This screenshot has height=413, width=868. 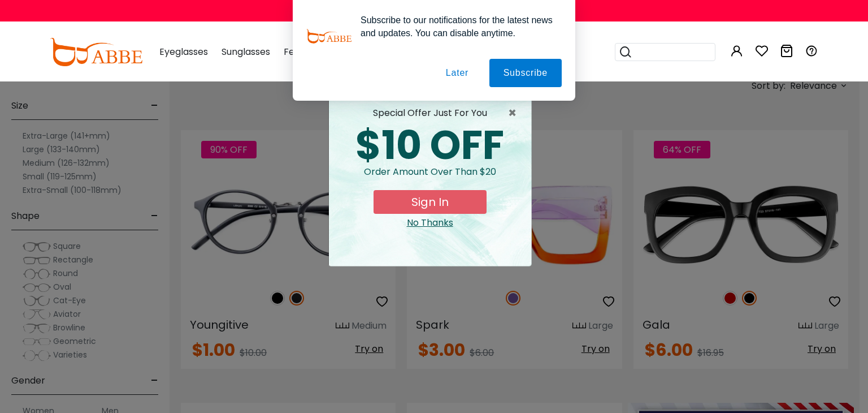 I want to click on button: Close, so click(x=515, y=113).